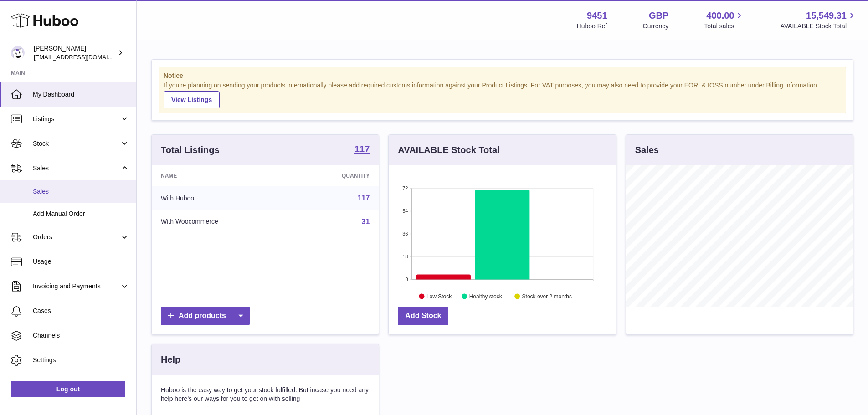 Image resolution: width=868 pixels, height=415 pixels. What do you see at coordinates (76, 237) in the screenshot?
I see `span: Orders` at bounding box center [76, 237].